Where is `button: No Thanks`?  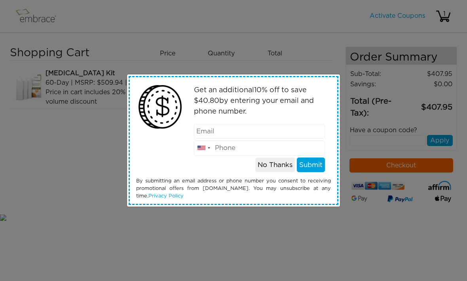
button: No Thanks is located at coordinates (275, 165).